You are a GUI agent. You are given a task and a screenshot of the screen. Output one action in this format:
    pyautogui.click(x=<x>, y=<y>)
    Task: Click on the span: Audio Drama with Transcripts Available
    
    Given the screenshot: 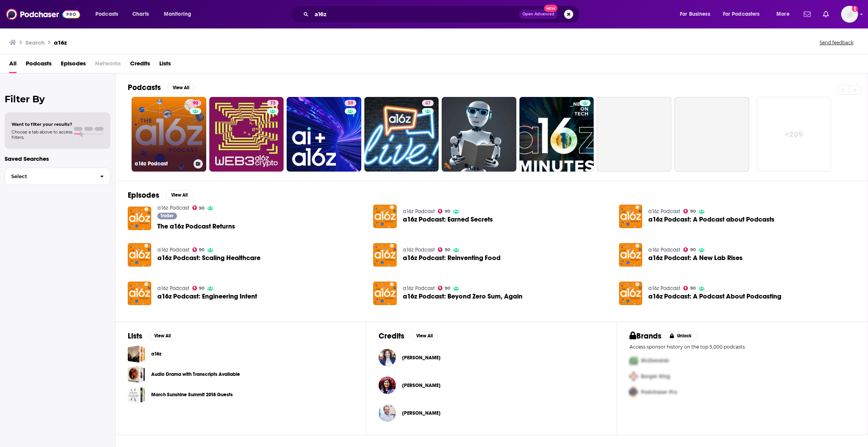 What is the action you would take?
    pyautogui.click(x=137, y=374)
    